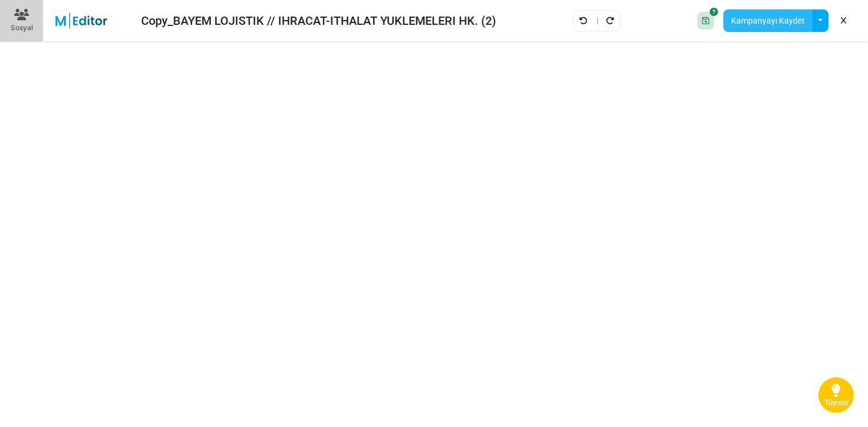 This screenshot has width=868, height=427. Describe the element at coordinates (610, 21) in the screenshot. I see `a: Yeniden Uygula` at that location.